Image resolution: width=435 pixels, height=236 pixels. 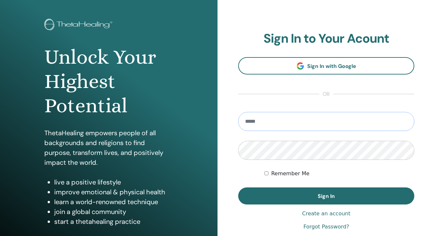 I want to click on li: join a global community, so click(x=113, y=212).